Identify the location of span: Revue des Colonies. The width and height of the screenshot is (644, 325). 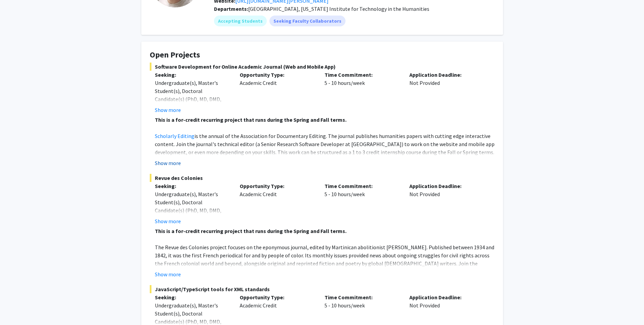
(322, 178).